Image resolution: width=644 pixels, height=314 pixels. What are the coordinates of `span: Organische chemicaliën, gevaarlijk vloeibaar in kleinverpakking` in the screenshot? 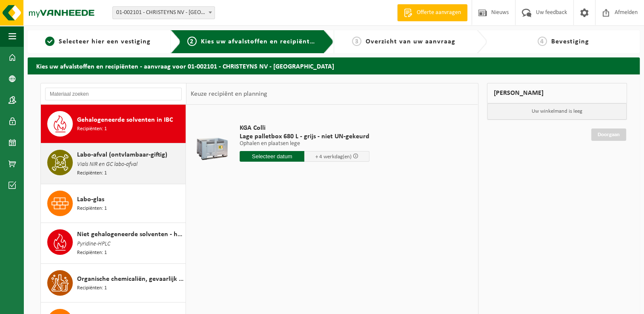 It's located at (130, 279).